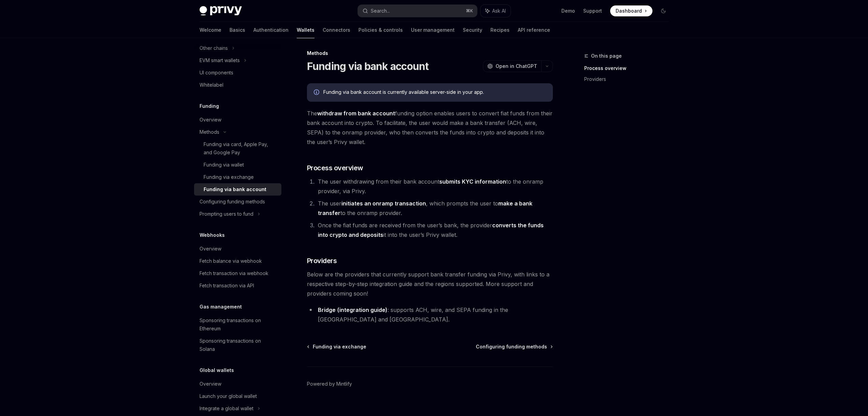  Describe the element at coordinates (469, 11) in the screenshot. I see `span: ⌘ K` at that location.